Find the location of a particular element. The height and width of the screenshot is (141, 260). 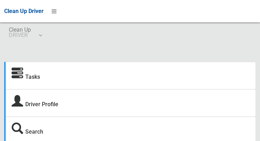

a: Driver Profile is located at coordinates (42, 104).